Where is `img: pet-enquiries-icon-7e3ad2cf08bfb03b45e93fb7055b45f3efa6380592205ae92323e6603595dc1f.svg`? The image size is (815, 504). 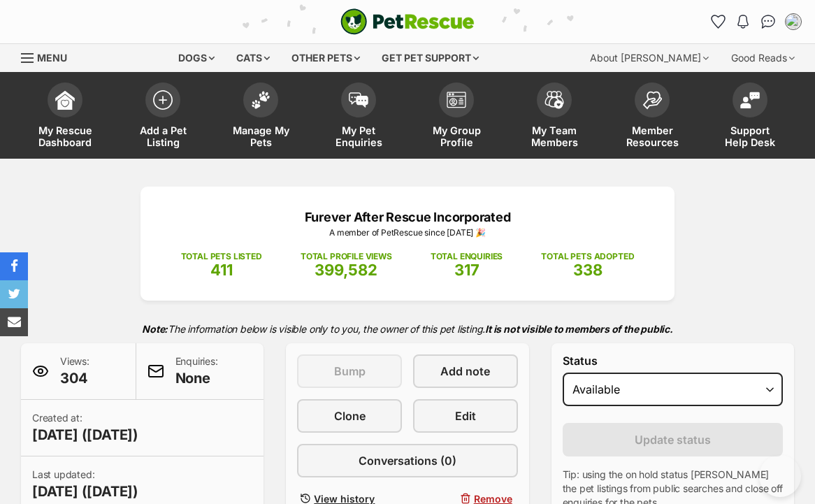 img: pet-enquiries-icon-7e3ad2cf08bfb03b45e93fb7055b45f3efa6380592205ae92323e6603595dc1f.svg is located at coordinates (359, 100).